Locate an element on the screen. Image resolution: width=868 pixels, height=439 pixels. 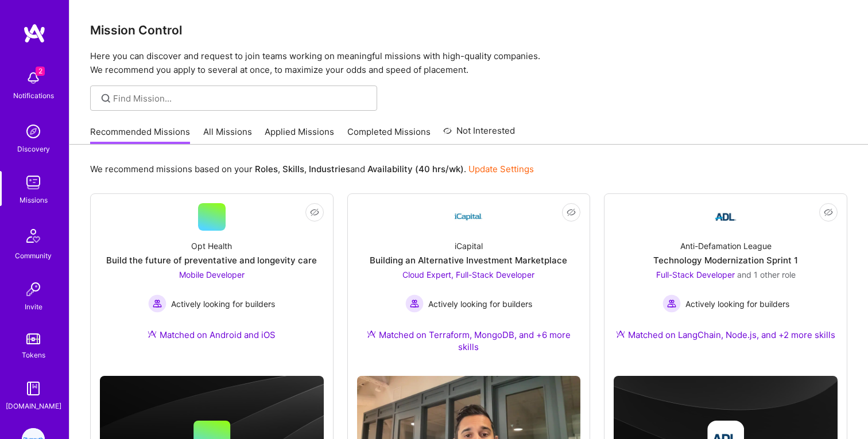
a: Opt HealthBuild the future of preventative and longevity careMobile Developer Actively looking fo... is located at coordinates (212, 279).